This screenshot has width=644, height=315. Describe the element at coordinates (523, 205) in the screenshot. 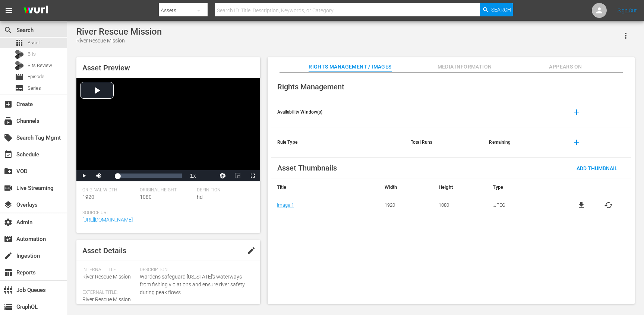

I see `td: .JPEG` at that location.